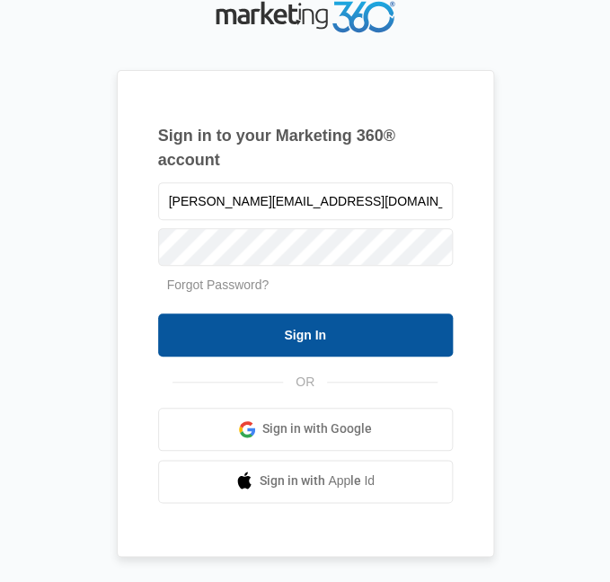  I want to click on input: Email, so click(306, 201).